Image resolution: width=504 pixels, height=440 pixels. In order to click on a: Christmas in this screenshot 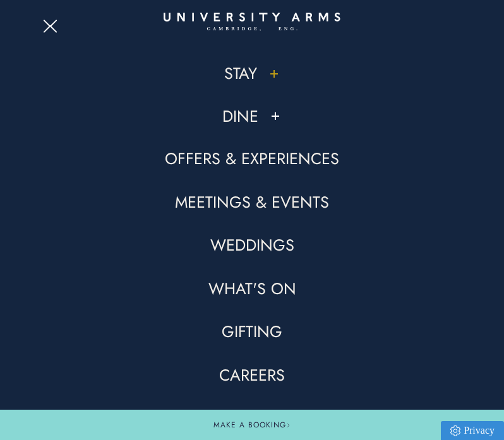, I will do `click(252, 418)`.